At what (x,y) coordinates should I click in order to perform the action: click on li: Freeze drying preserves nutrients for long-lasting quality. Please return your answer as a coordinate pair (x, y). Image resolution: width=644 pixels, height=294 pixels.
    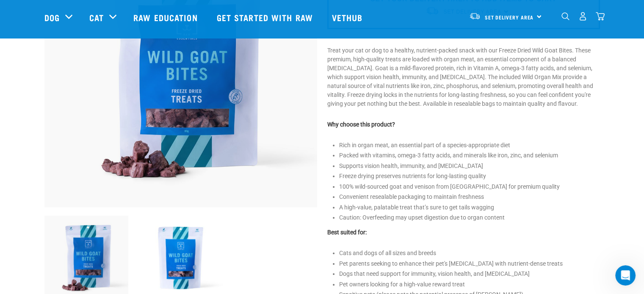
    Looking at the image, I should click on (469, 176).